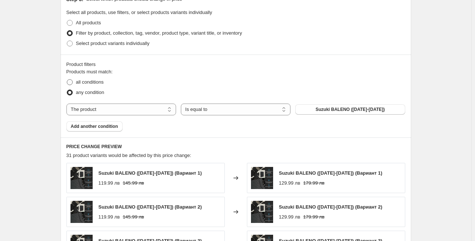 This screenshot has height=241, width=475. Describe the element at coordinates (139, 12) in the screenshot. I see `span: Select all products, use filters, or select products variants individually` at that location.